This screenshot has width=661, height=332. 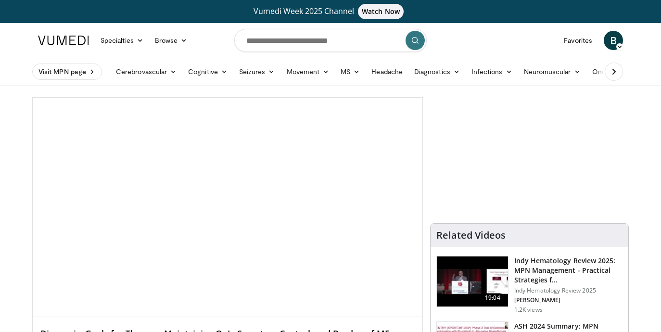 I want to click on a: Browse, so click(x=171, y=40).